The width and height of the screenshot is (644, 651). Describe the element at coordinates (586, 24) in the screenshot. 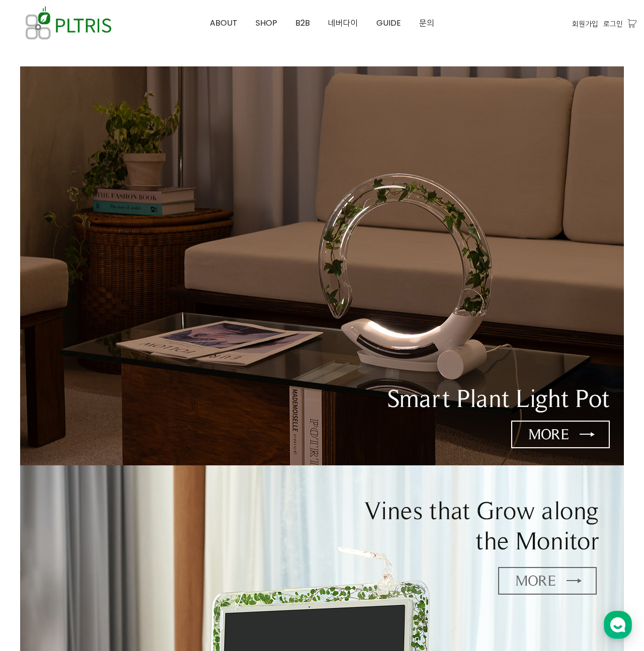

I see `span: 회원가입` at that location.